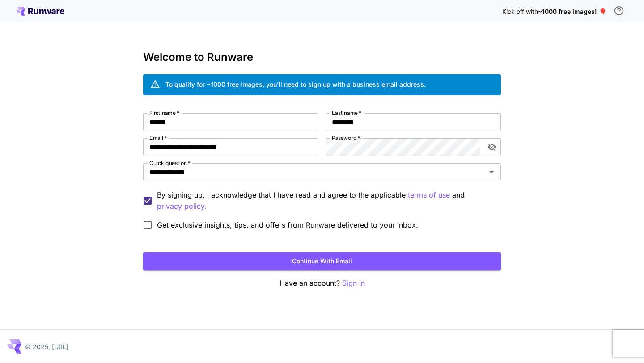 Image resolution: width=644 pixels, height=363 pixels. What do you see at coordinates (572, 11) in the screenshot?
I see `span: ~1000 free images! 🎈` at bounding box center [572, 11].